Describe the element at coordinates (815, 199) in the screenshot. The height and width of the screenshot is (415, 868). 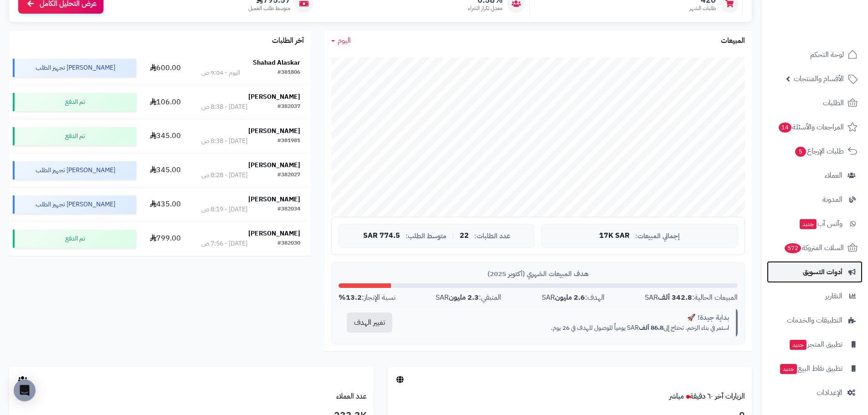
I see `a: المدونة` at that location.